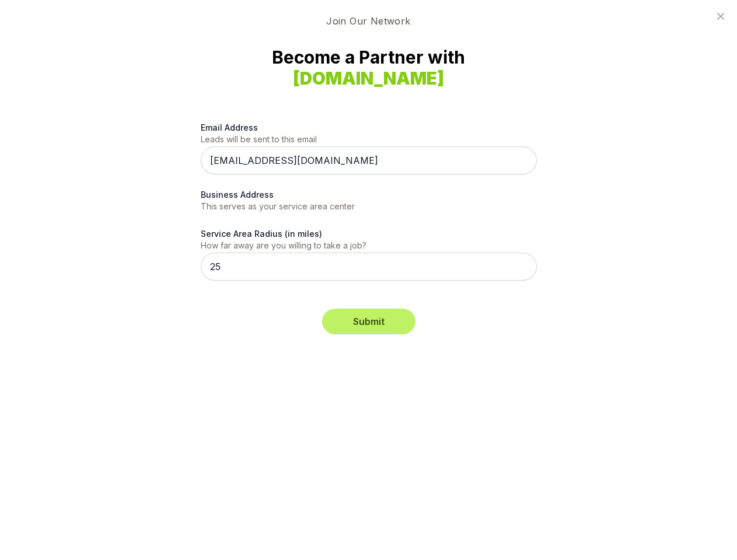  I want to click on input: me@gmail.com, so click(369, 160).